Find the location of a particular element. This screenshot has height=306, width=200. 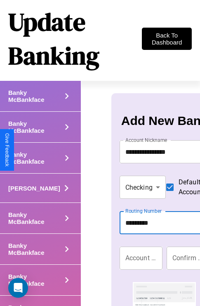

button: Back To Dashboard is located at coordinates (166, 39).